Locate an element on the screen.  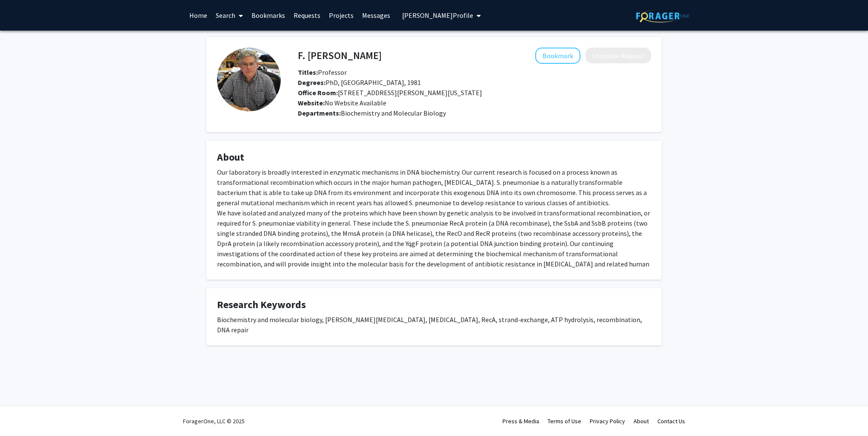
span: Professor is located at coordinates (322, 72).